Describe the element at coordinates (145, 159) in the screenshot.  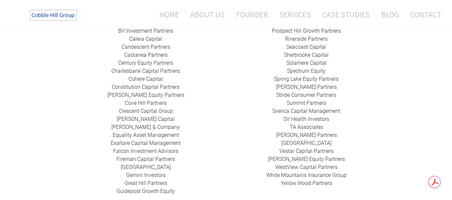
I see `a: Fireman Capital Partners` at that location.